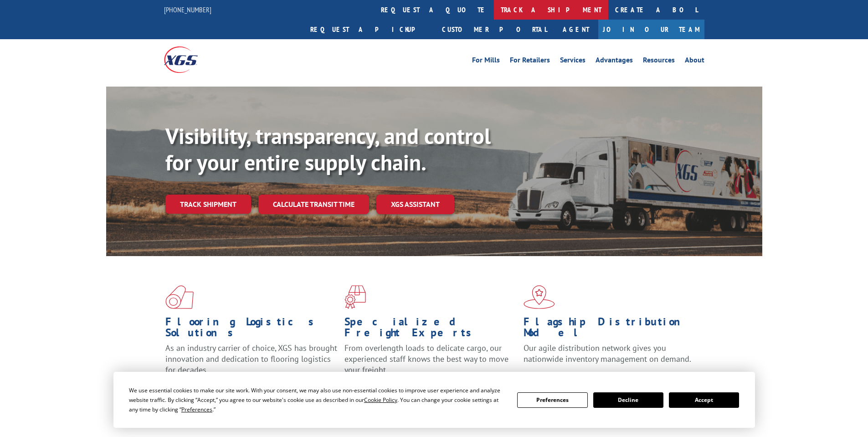 The width and height of the screenshot is (868, 437). I want to click on a: Advantages, so click(614, 62).